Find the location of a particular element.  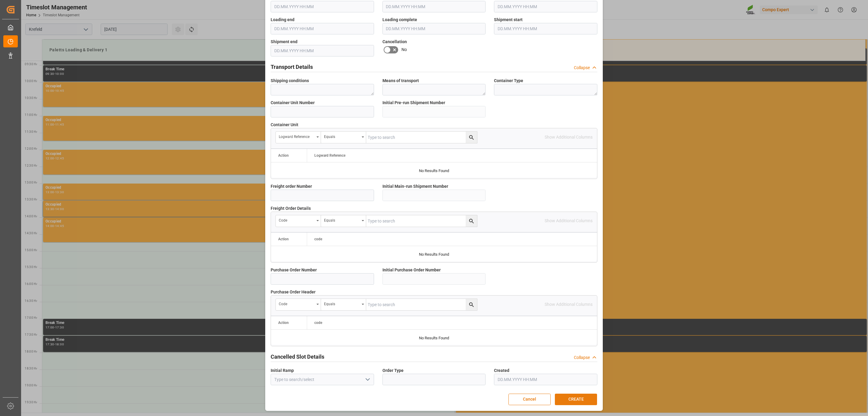

span: Purchase Order Header is located at coordinates (293, 292).